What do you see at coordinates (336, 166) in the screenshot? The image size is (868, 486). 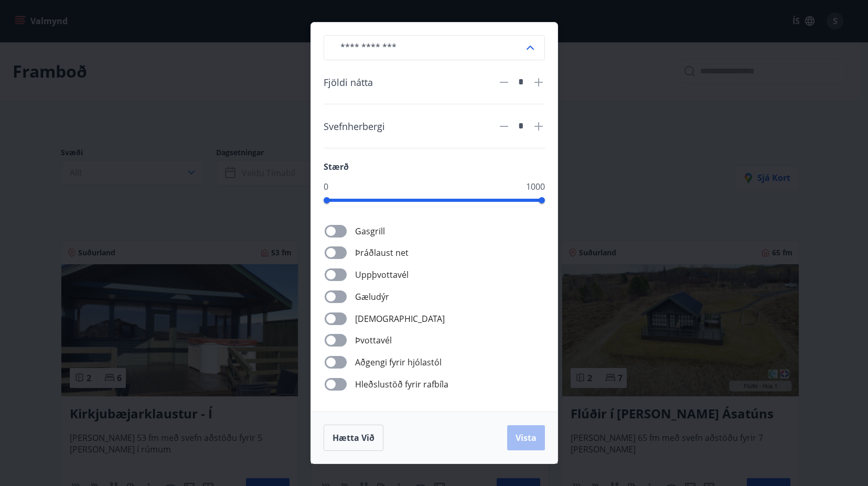 I see `span: Stærð` at bounding box center [336, 166].